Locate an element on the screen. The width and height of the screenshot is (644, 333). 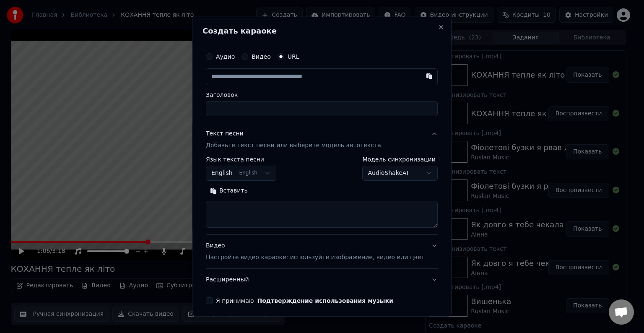
label: Заголовок is located at coordinates (321, 95).